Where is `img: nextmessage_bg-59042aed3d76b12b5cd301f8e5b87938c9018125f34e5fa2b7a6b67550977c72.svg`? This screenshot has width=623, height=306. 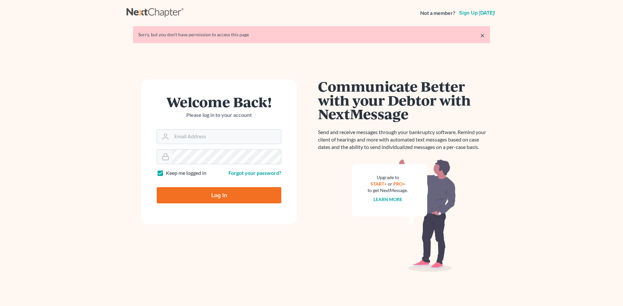
img: nextmessage_bg-59042aed3d76b12b5cd301f8e5b87938c9018125f34e5fa2b7a6b67550977c72.svg is located at coordinates (404, 216).